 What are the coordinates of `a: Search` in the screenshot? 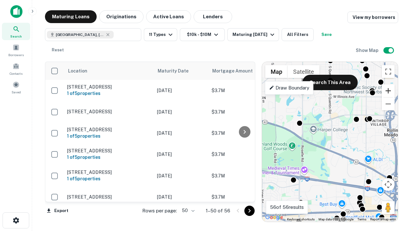 It's located at (16, 31).